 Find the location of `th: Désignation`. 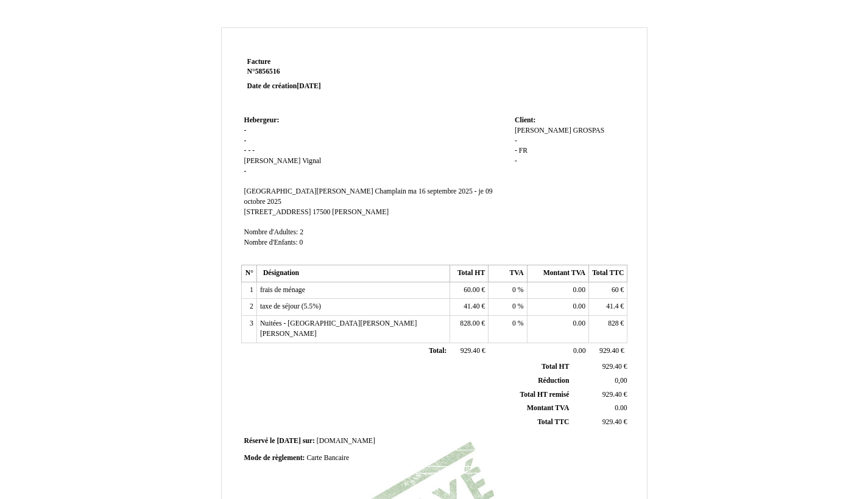

th: Désignation is located at coordinates (353, 274).